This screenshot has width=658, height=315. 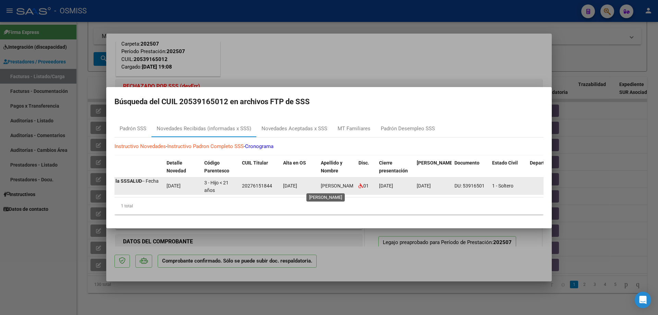 I want to click on span: 3 - Hijo < 21 años, so click(x=216, y=186).